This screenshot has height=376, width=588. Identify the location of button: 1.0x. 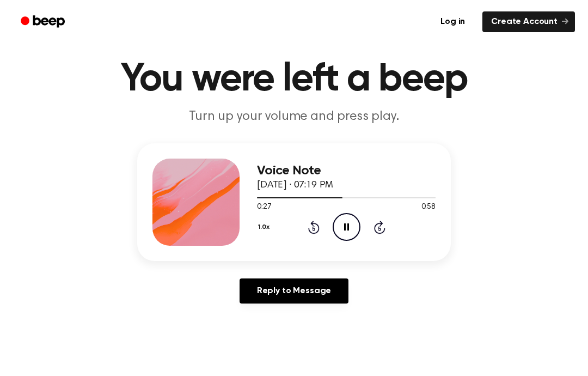
(265, 227).